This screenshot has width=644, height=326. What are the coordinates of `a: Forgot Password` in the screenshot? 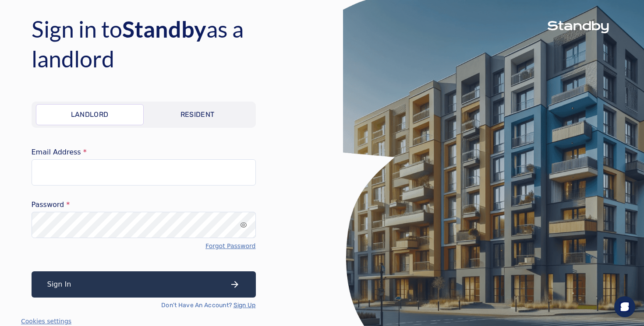 It's located at (231, 246).